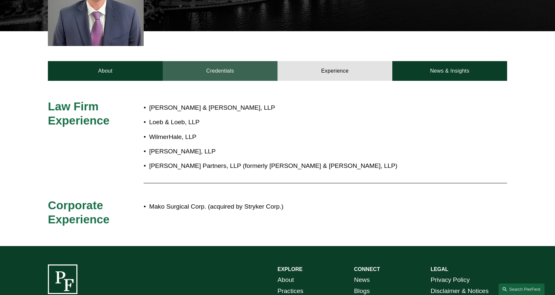 The image size is (555, 295). Describe the element at coordinates (362, 279) in the screenshot. I see `a: News` at that location.